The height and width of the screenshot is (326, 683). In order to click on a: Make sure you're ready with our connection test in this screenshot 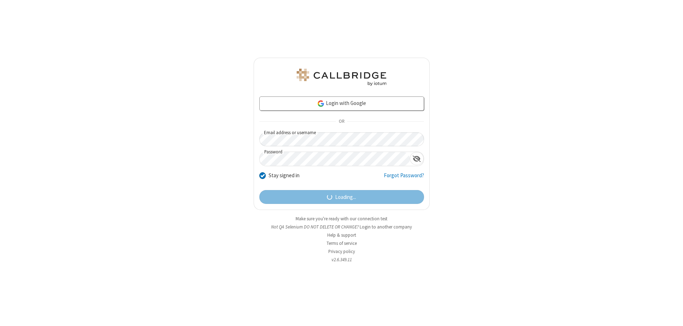, I will do `click(341, 218)`.